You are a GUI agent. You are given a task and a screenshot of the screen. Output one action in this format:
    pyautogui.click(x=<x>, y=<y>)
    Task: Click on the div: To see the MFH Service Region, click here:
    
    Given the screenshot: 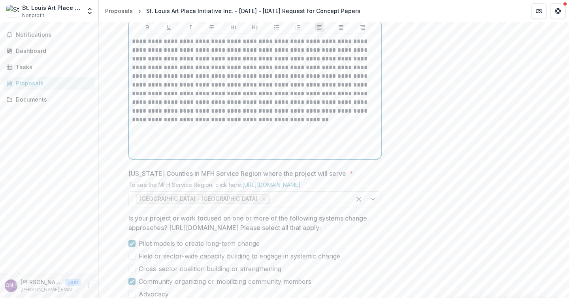 What is the action you would take?
    pyautogui.click(x=255, y=186)
    